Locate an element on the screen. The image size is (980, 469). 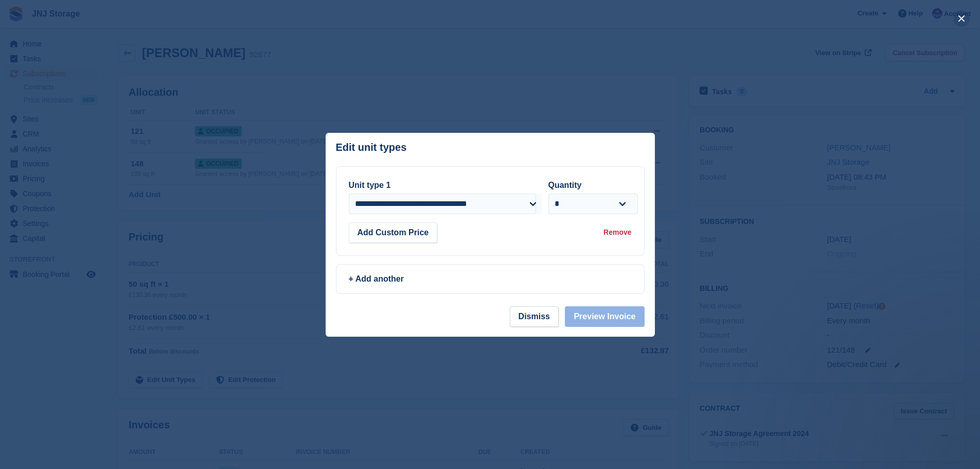
button: Add Custom Price is located at coordinates (393, 233).